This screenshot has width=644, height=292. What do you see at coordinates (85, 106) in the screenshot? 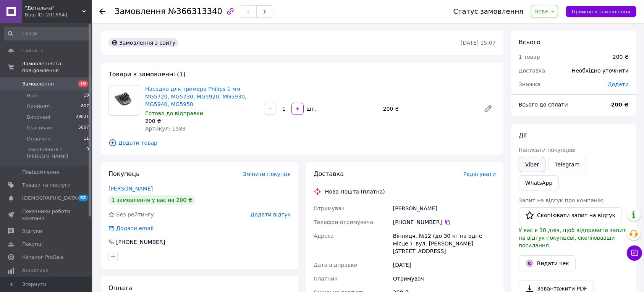
I see `span: 807` at bounding box center [85, 106].